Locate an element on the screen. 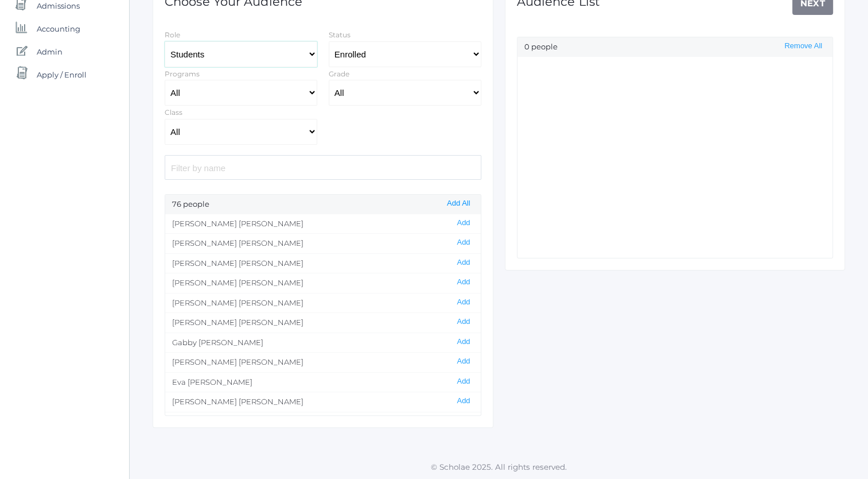 The height and width of the screenshot is (479, 868). div: 76 people is located at coordinates (323, 204).